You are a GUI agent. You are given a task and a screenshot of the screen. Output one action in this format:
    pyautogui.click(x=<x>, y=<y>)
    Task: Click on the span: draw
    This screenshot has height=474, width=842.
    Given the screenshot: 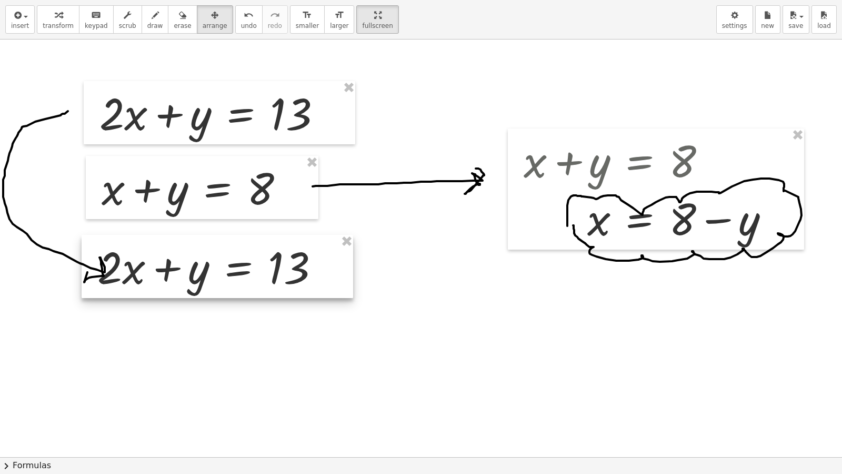 What is the action you would take?
    pyautogui.click(x=155, y=26)
    